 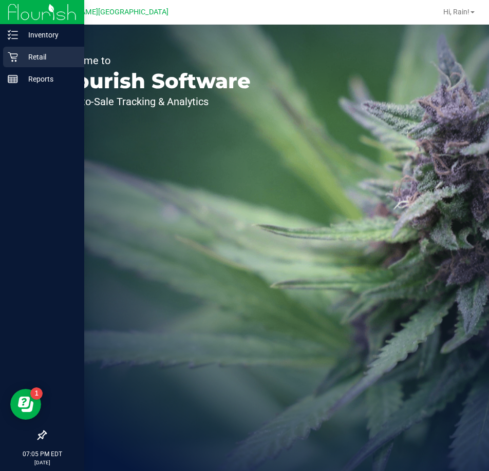 What do you see at coordinates (13, 35) in the screenshot?
I see `inline-svg: Inventory` at bounding box center [13, 35].